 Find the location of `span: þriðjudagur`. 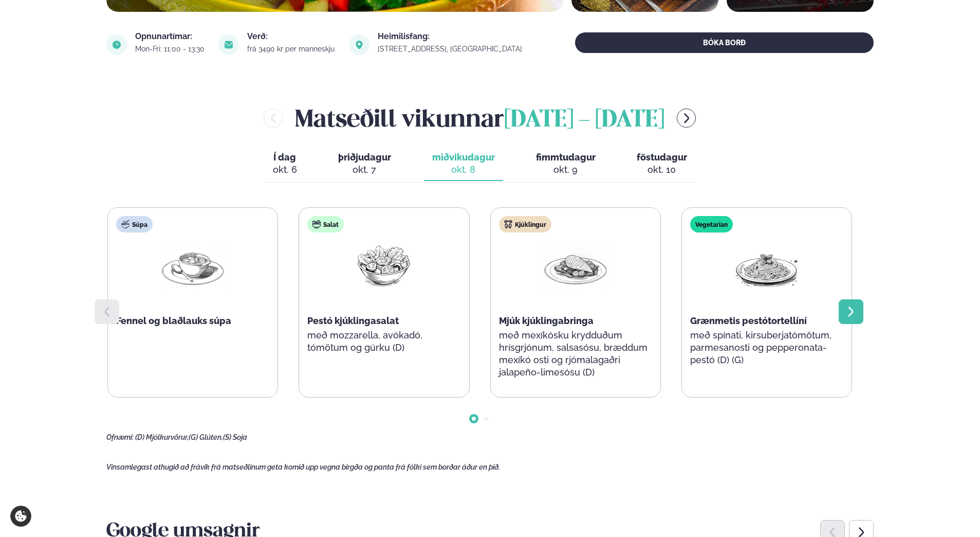

span: þriðjudagur is located at coordinates (364, 156).